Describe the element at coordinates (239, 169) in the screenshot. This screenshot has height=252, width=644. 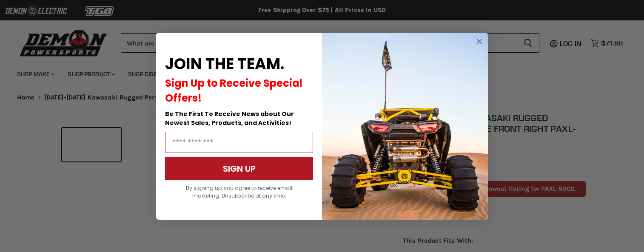
I see `button: SIGN UP` at that location.